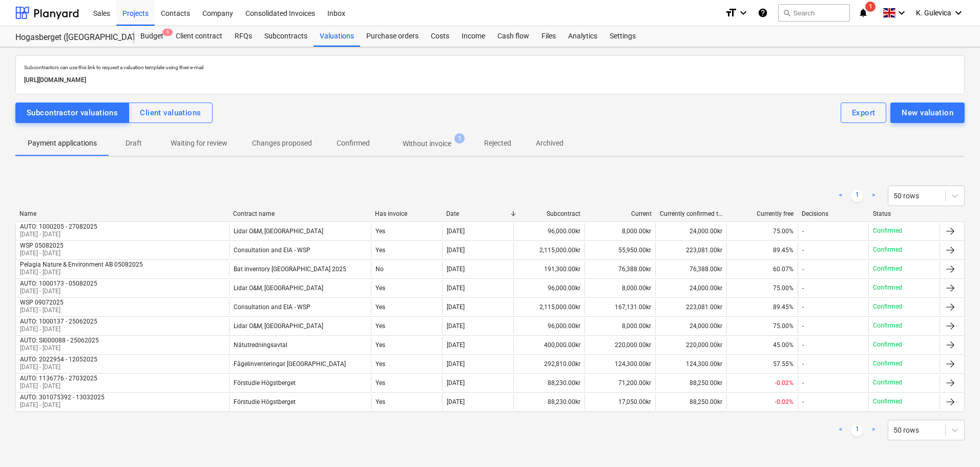 This screenshot has height=467, width=980. I want to click on i: keyboard_arrow_down, so click(744, 13).